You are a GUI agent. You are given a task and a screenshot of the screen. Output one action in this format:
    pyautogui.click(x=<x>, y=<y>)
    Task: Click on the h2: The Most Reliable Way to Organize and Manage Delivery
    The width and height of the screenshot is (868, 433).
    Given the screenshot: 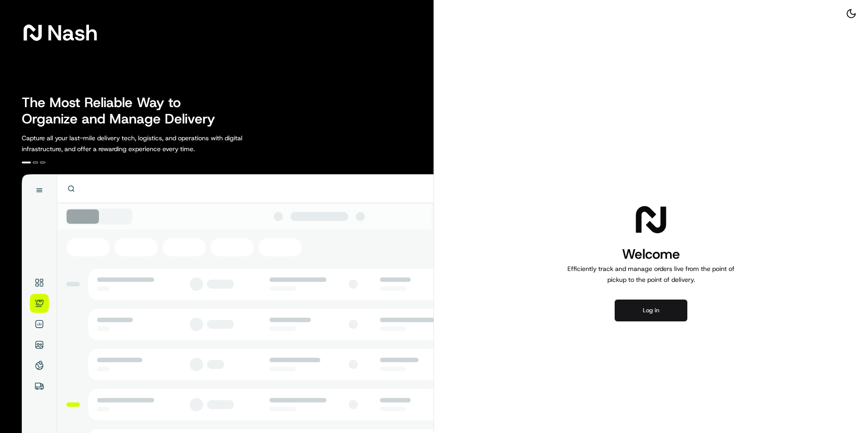 What is the action you would take?
    pyautogui.click(x=123, y=111)
    